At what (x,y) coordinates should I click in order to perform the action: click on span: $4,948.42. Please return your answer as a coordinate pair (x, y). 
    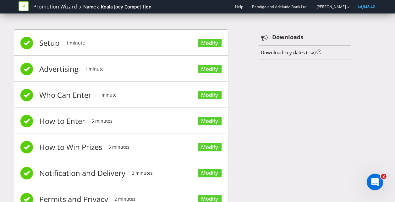
    Looking at the image, I should click on (366, 7).